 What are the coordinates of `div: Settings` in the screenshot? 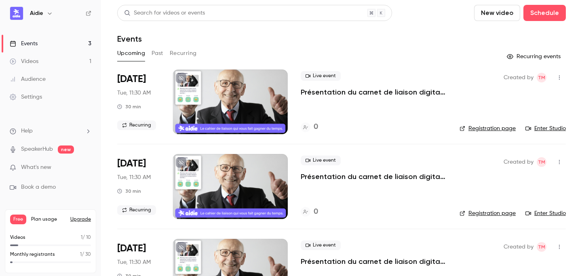 It's located at (26, 97).